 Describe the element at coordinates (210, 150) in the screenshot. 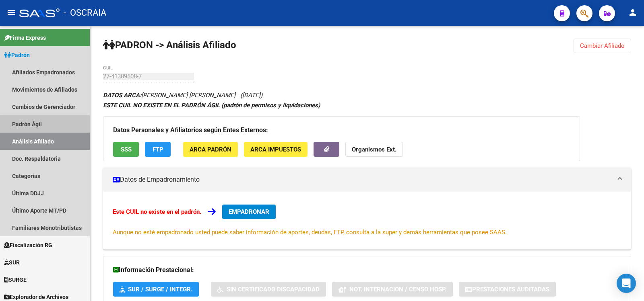

I see `span: ARCA Padrón` at that location.